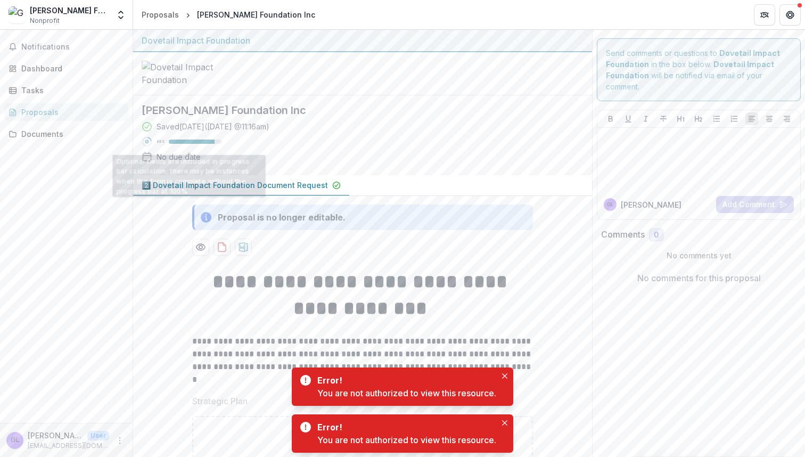 This screenshot has height=457, width=805. What do you see at coordinates (45, 21) in the screenshot?
I see `span: Nonprofit` at bounding box center [45, 21].